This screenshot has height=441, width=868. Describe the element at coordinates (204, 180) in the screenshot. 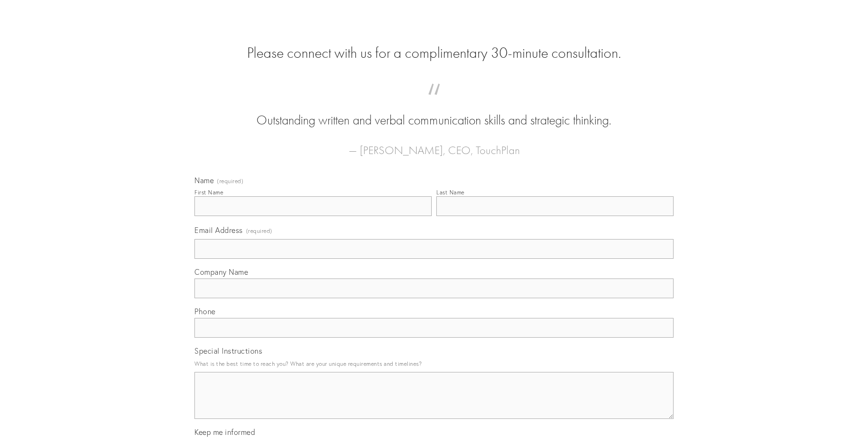

I see `span: Name` at that location.